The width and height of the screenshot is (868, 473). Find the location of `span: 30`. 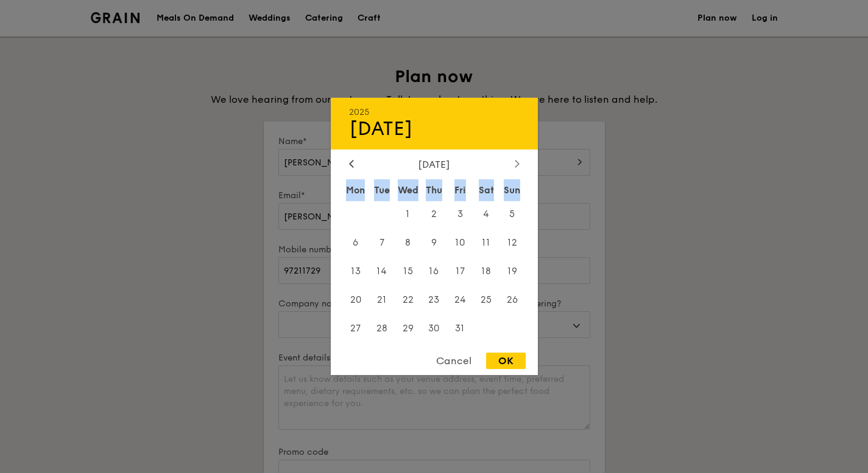

span: 30 is located at coordinates (434, 328).